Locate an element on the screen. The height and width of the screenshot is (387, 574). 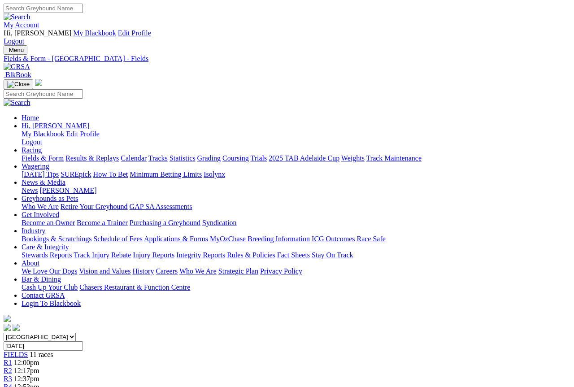
a: MyOzChase is located at coordinates (228, 238).